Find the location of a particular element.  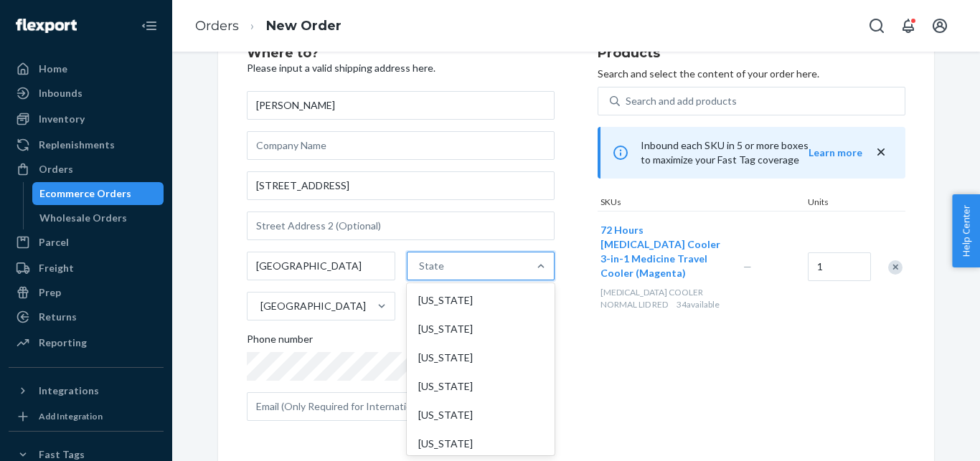

a: Wholesale Orders is located at coordinates (98, 218).